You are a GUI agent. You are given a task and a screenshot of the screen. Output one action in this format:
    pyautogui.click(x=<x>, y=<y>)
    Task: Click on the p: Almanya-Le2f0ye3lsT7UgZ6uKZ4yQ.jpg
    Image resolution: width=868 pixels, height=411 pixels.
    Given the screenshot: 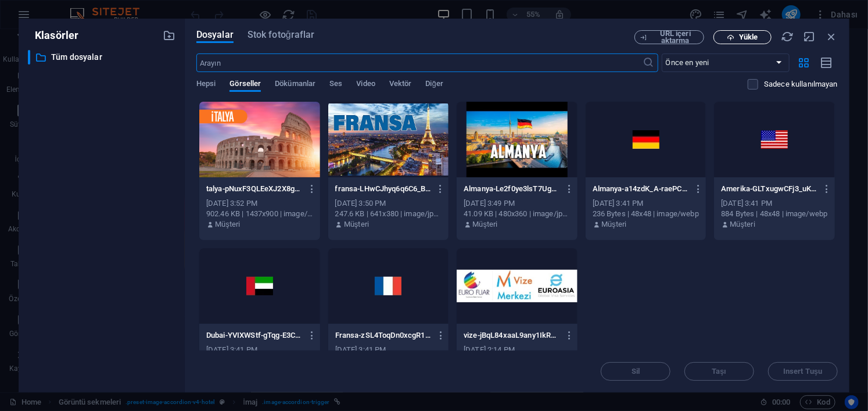 What is the action you would take?
    pyautogui.click(x=511, y=189)
    